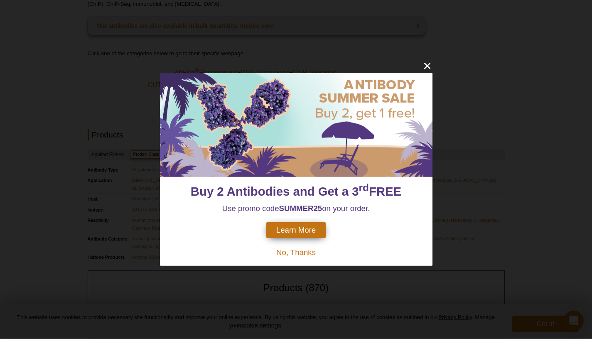 Image resolution: width=592 pixels, height=339 pixels. Describe the element at coordinates (301, 208) in the screenshot. I see `strong: SUMMER25` at that location.